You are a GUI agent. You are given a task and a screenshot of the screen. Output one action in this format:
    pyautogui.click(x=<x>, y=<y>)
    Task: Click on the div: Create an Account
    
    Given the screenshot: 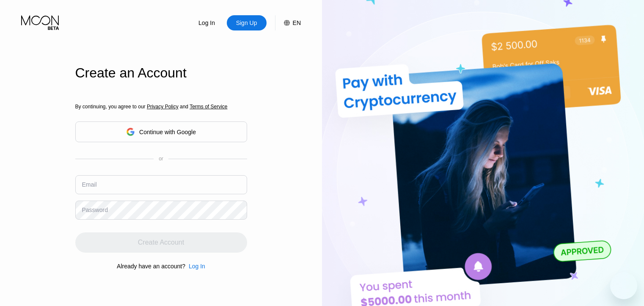 What is the action you would take?
    pyautogui.click(x=161, y=73)
    